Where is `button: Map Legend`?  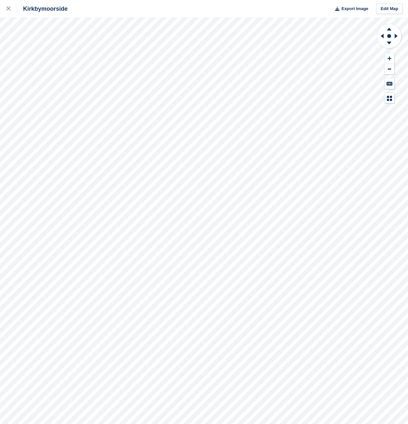
button: Map Legend is located at coordinates (389, 98).